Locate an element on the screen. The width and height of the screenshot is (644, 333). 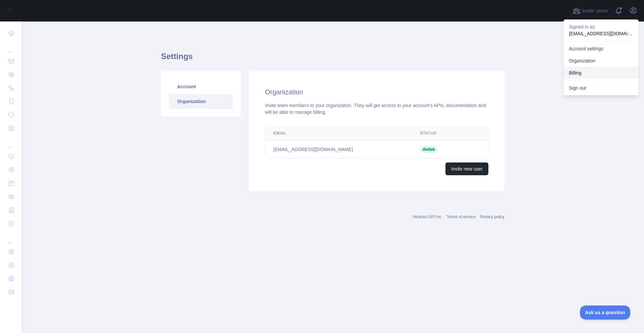
button: Invite new user is located at coordinates (467, 169).